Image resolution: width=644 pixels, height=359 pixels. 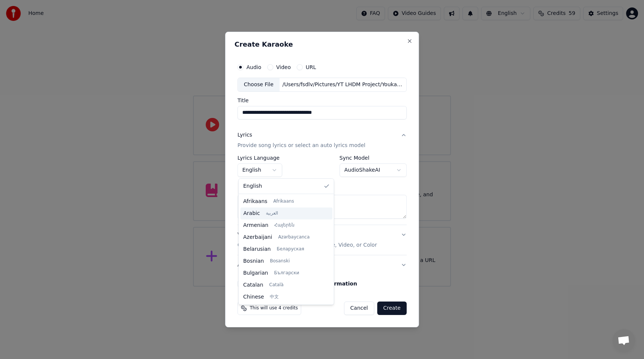 What do you see at coordinates (284, 226) in the screenshot?
I see `span: Հայերեն` at bounding box center [284, 226].